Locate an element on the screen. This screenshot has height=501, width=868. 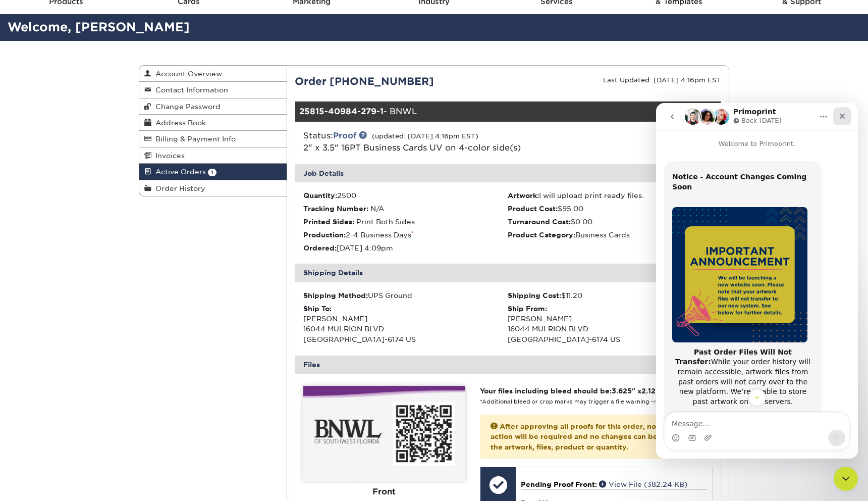
span: Change Password is located at coordinates (186, 107).